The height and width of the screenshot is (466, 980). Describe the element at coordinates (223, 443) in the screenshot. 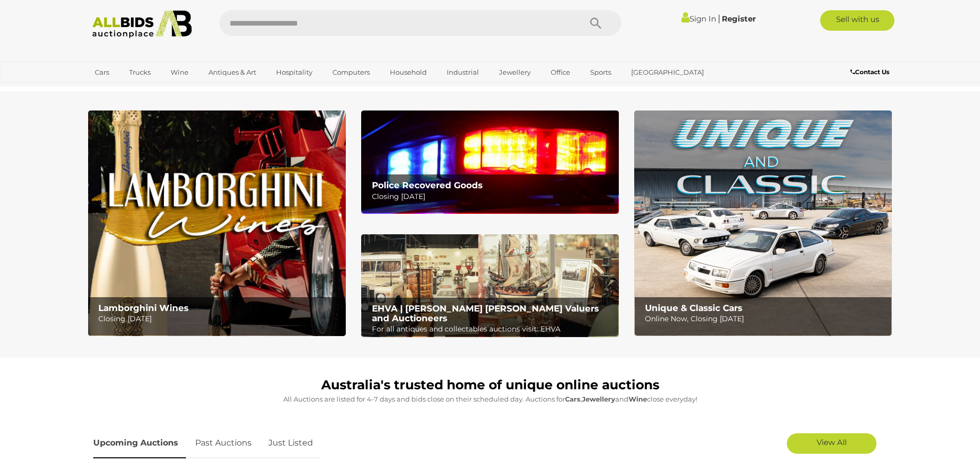

I see `a: Past Auctions` at that location.